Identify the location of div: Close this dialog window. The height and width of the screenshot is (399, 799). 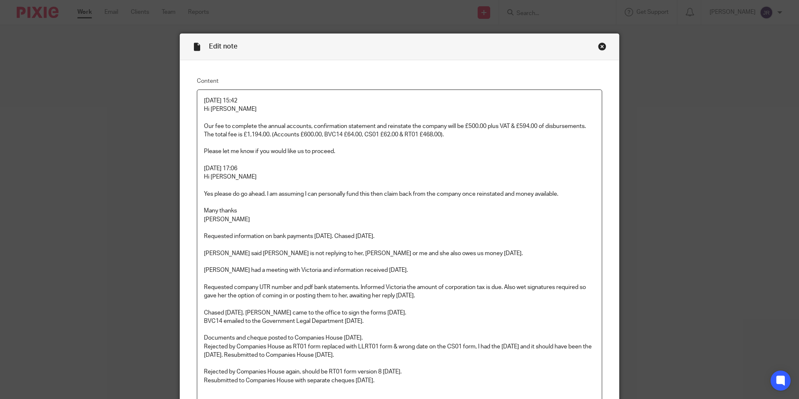
(602, 46).